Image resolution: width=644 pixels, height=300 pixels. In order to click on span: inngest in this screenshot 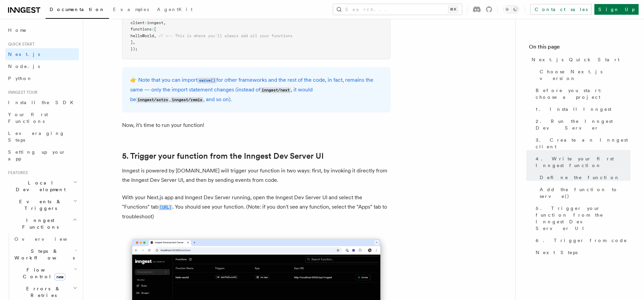, I will do `click(155, 23)`.